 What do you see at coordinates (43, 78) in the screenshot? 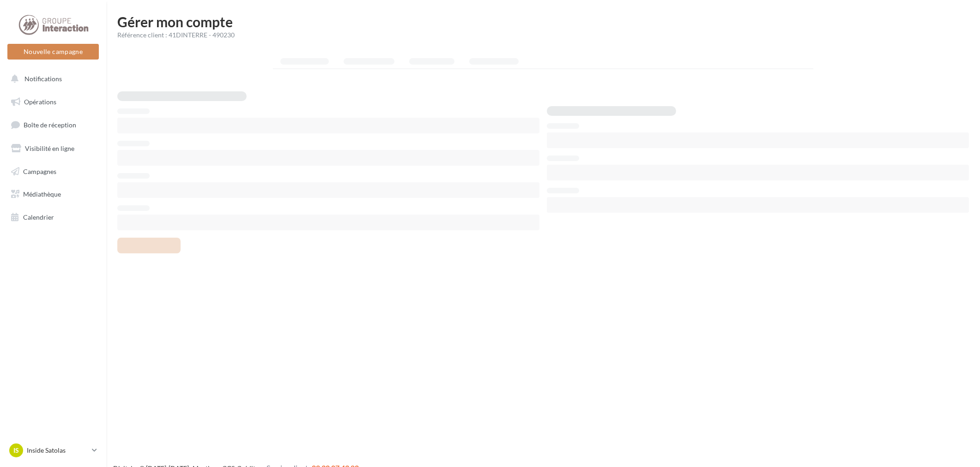
I see `span: Notifications` at bounding box center [43, 78].